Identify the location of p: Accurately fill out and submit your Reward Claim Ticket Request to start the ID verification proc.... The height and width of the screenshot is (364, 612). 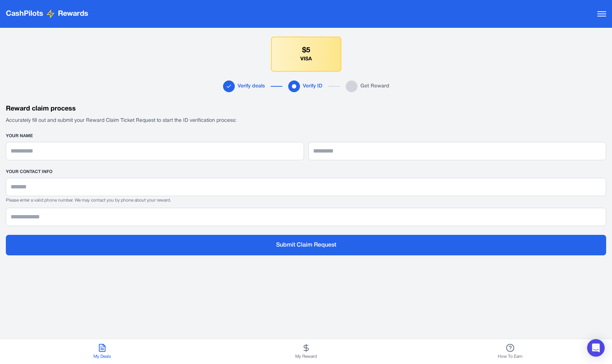
(306, 121).